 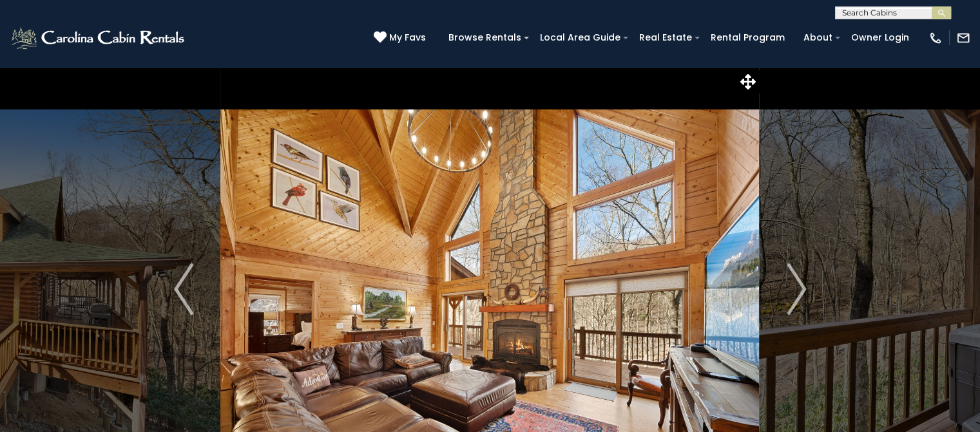 I want to click on img: White-1-2.png, so click(x=98, y=38).